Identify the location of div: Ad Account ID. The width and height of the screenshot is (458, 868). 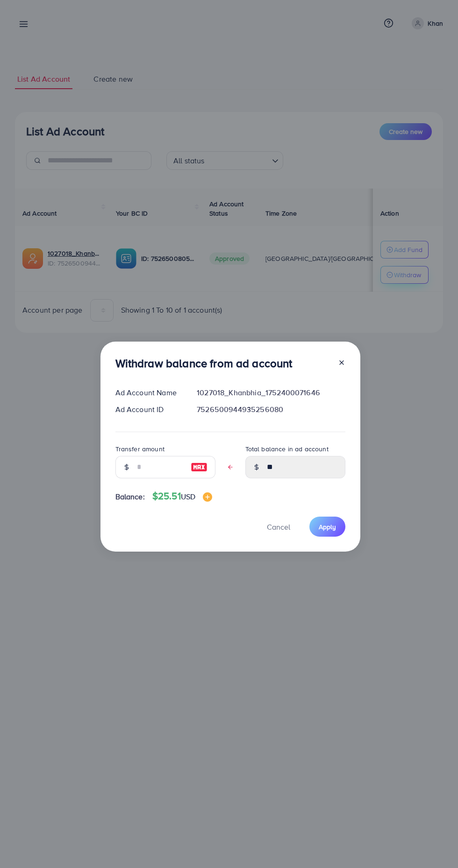
(149, 410).